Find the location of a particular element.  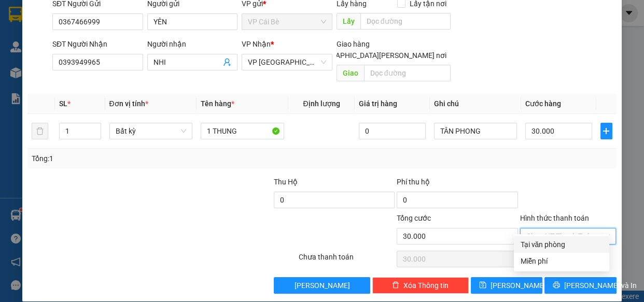

span: Bất kỳ is located at coordinates (151, 131).